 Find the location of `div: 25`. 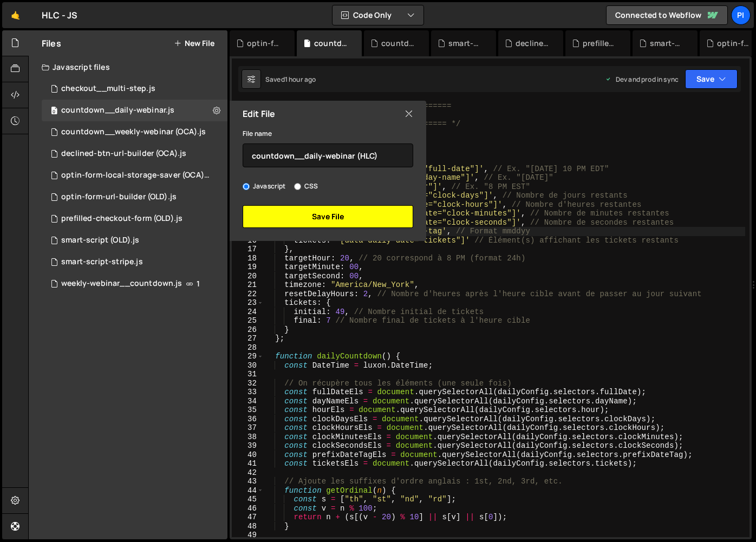

div: 25 is located at coordinates (248, 320).